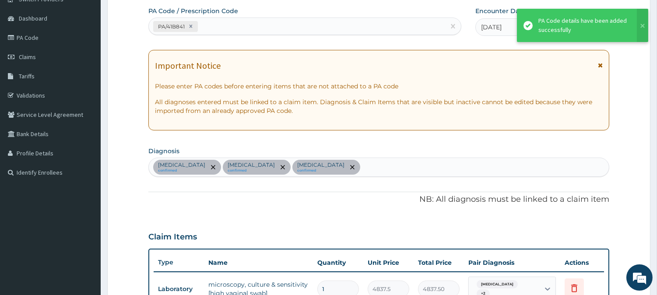  Describe the element at coordinates (179, 262) in the screenshot. I see `th: Type` at that location.